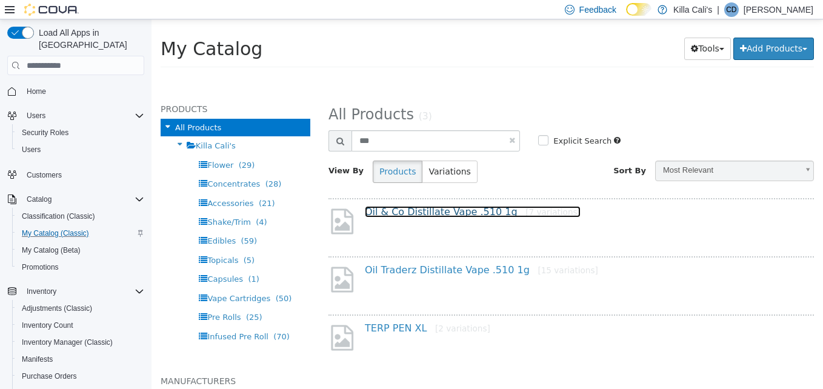  I want to click on span: Flower, so click(69, 146).